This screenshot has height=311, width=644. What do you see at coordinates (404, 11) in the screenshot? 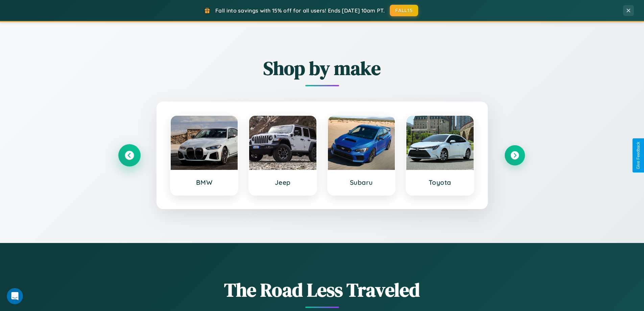
I see `button: FALL15` at bounding box center [404, 11].